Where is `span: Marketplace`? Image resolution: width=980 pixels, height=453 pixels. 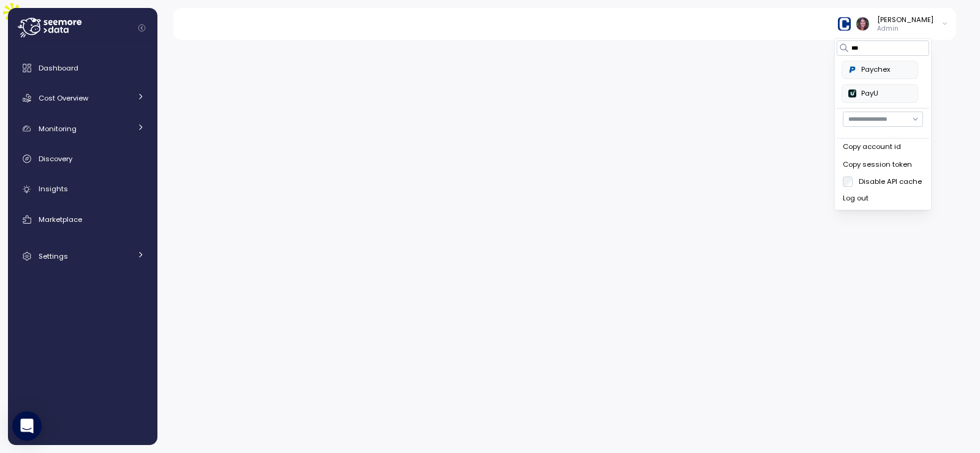
span: Marketplace is located at coordinates (60, 220).